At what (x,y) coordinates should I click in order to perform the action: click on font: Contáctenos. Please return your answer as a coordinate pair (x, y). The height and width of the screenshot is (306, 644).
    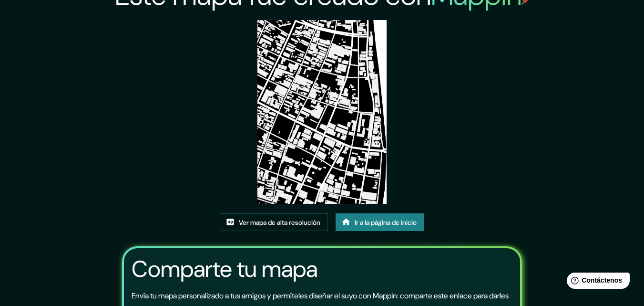
    Looking at the image, I should click on (42, 11).